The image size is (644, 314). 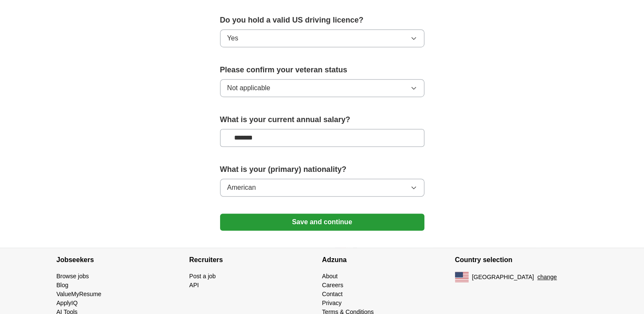 I want to click on label: What is your (primary) nationality?, so click(x=322, y=169).